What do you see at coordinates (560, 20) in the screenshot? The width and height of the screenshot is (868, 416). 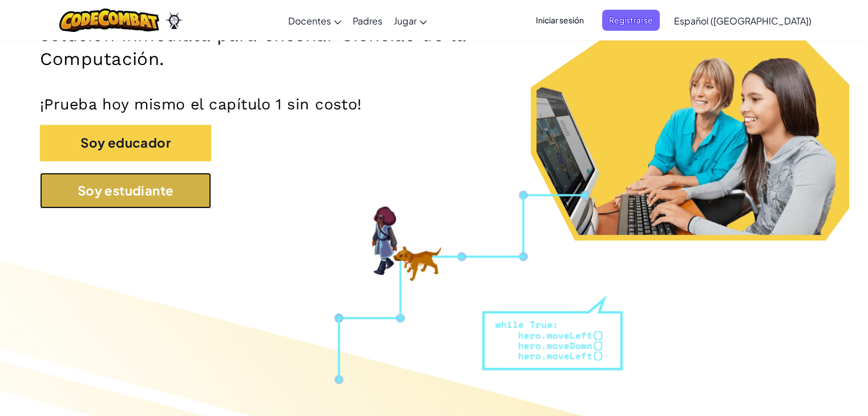 I see `button: Iniciar sesión` at bounding box center [560, 20].